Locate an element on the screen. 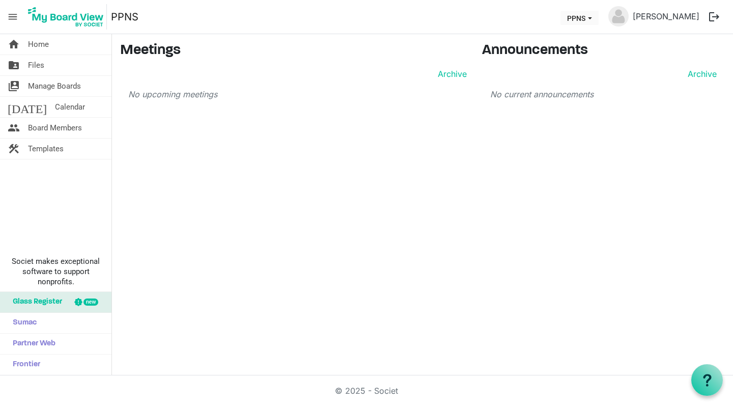  span: Calendar is located at coordinates (70, 107).